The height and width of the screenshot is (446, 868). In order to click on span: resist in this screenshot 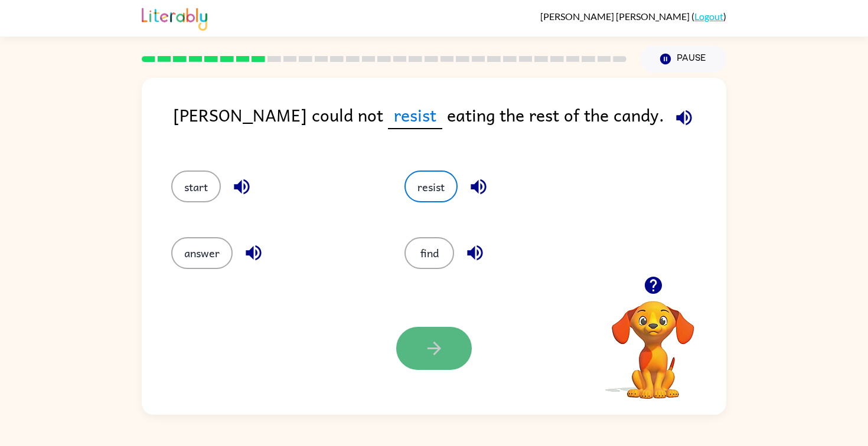, I will do `click(415, 115)`.